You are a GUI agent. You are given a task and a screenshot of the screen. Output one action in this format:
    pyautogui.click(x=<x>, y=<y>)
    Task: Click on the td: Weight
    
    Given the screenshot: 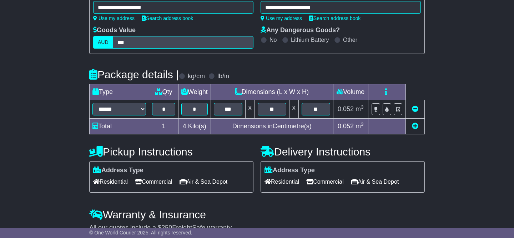 What is the action you would take?
    pyautogui.click(x=195, y=92)
    